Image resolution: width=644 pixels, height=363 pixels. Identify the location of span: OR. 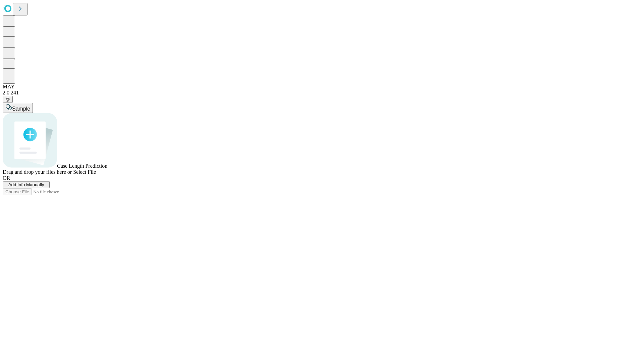
(6, 178).